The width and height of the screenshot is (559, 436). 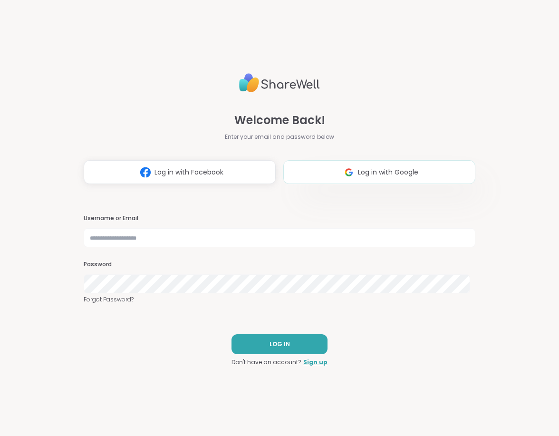 I want to click on span: LOG IN, so click(x=279, y=344).